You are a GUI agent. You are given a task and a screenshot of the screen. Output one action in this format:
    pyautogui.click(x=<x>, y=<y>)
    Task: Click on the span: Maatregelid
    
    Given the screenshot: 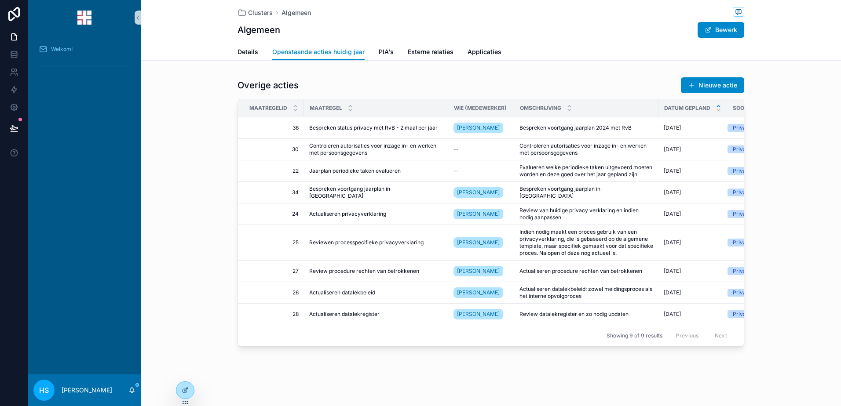 What is the action you would take?
    pyautogui.click(x=268, y=108)
    